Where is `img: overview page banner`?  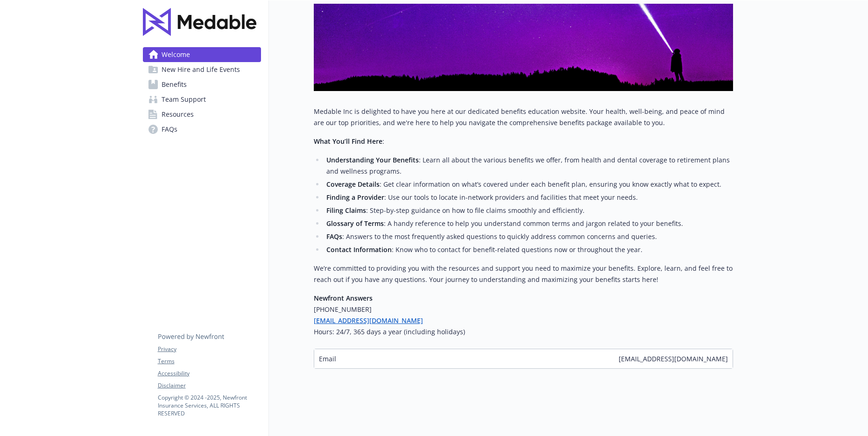 img: overview page banner is located at coordinates (523, 47).